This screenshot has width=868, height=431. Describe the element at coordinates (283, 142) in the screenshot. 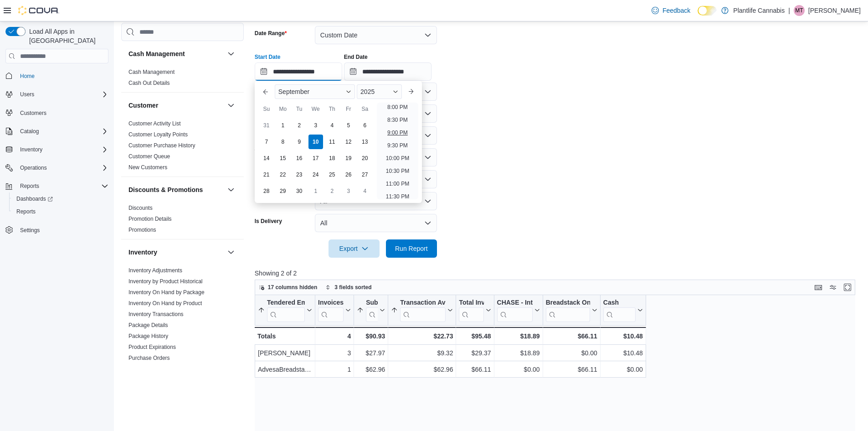

I see `div: day-8` at that location.